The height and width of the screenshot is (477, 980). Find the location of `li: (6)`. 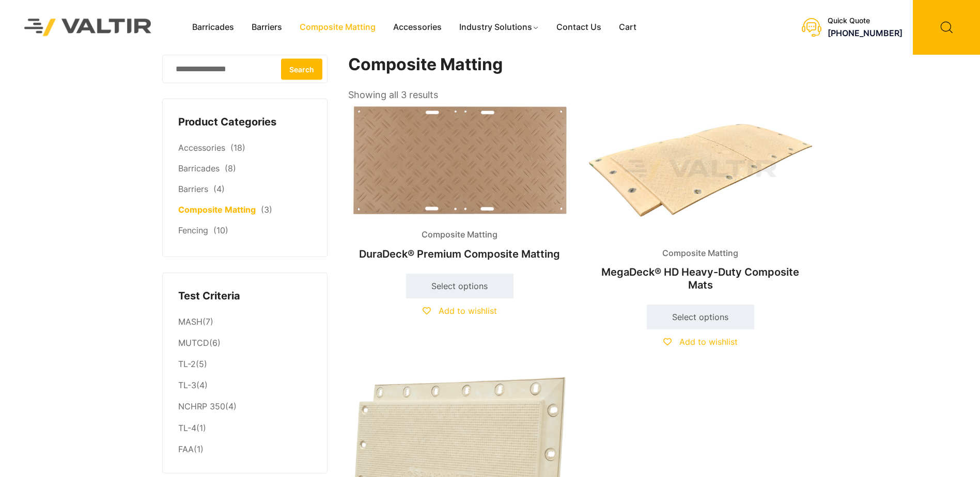

li: (6) is located at coordinates (245, 343).